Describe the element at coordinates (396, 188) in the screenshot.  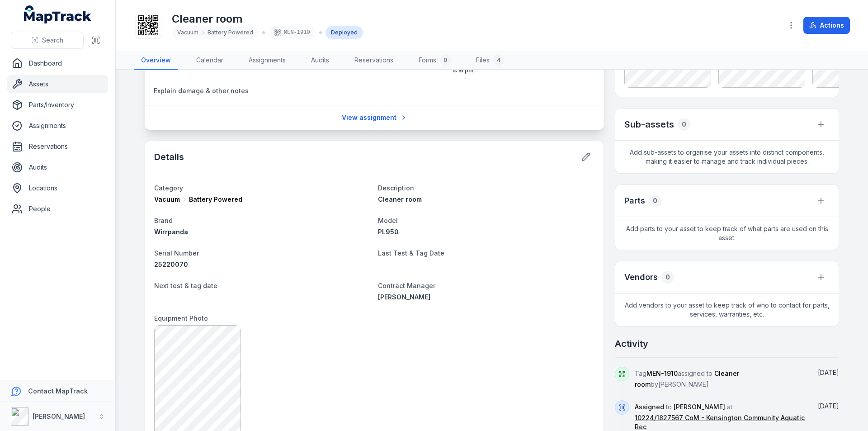
I see `span: Description` at that location.